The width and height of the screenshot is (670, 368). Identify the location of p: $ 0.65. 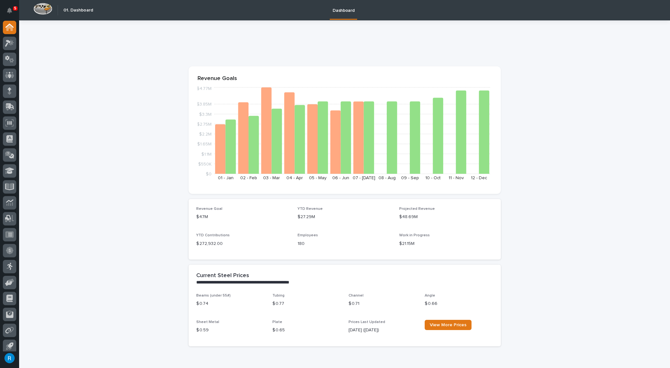
(307, 330).